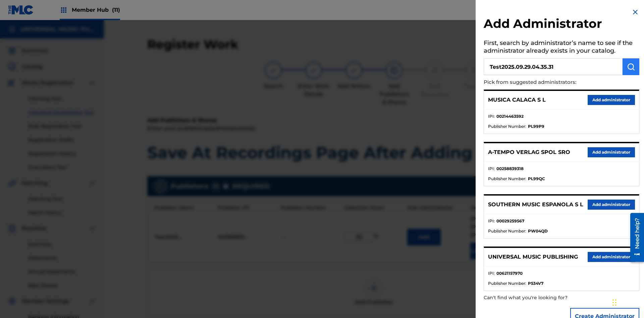  I want to click on img: Top Rightsholders, so click(64, 10).